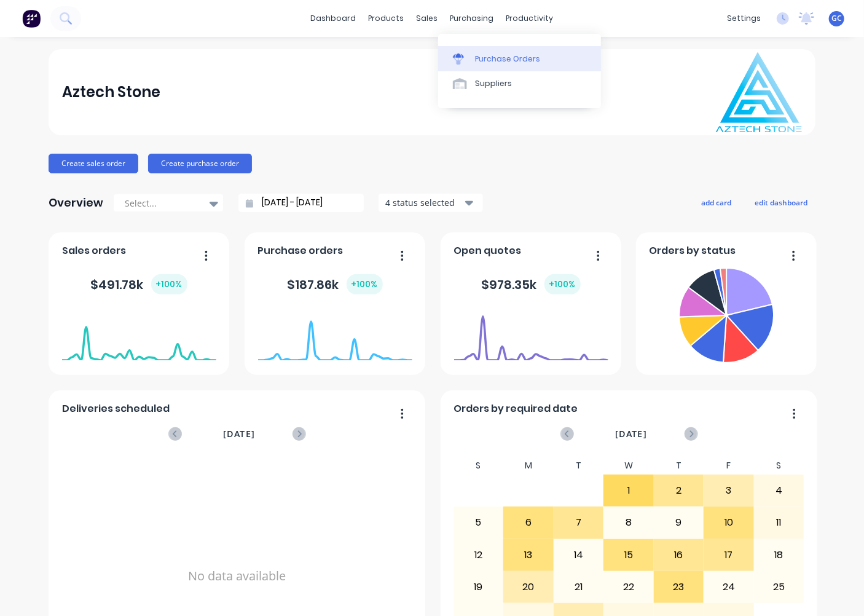 This screenshot has height=616, width=864. Describe the element at coordinates (494, 83) in the screenshot. I see `div: Suppliers` at that location.